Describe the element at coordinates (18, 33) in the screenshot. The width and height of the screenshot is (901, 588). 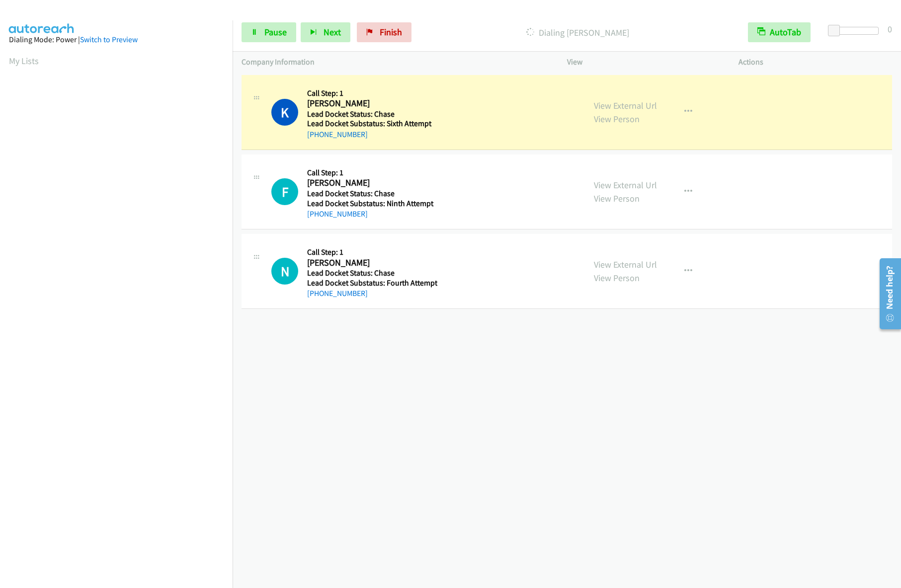
I see `div: Need help?` at that location.